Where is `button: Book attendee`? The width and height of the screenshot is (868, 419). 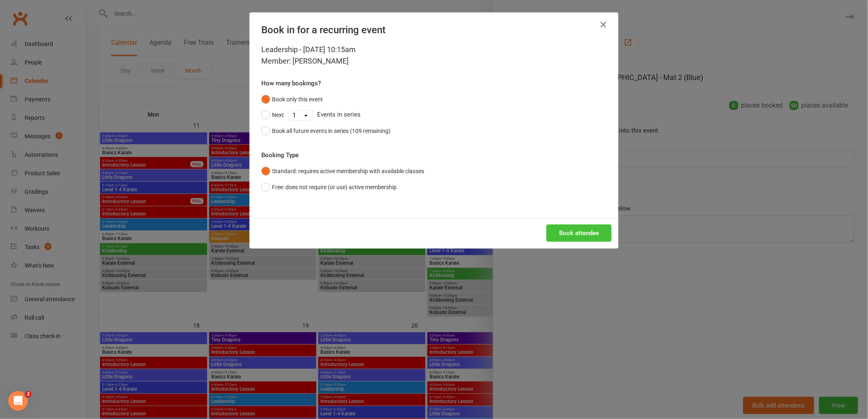 button: Book attendee is located at coordinates (579, 233).